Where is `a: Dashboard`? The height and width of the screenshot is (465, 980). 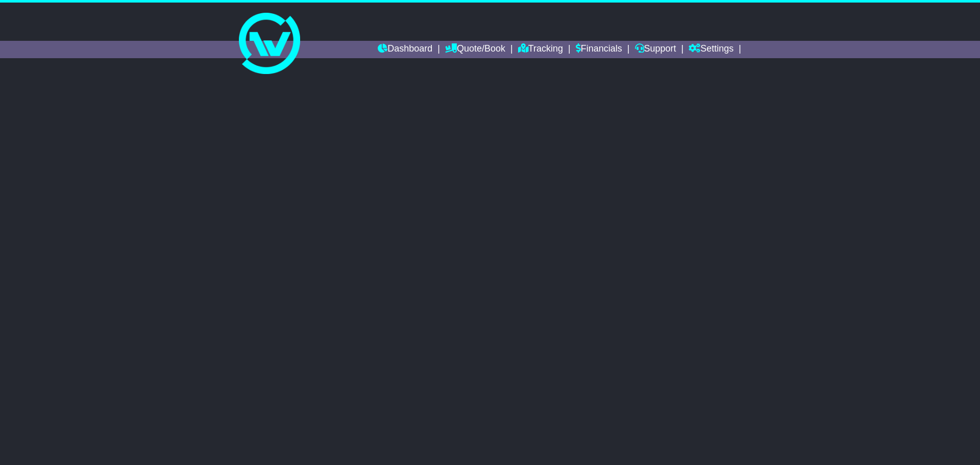
a: Dashboard is located at coordinates (404, 50).